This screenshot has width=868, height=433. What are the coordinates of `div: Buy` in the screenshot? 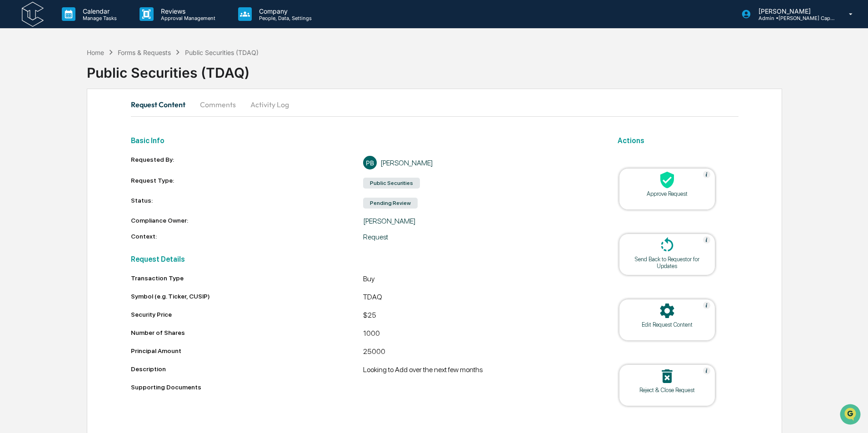 It's located at (479, 280).